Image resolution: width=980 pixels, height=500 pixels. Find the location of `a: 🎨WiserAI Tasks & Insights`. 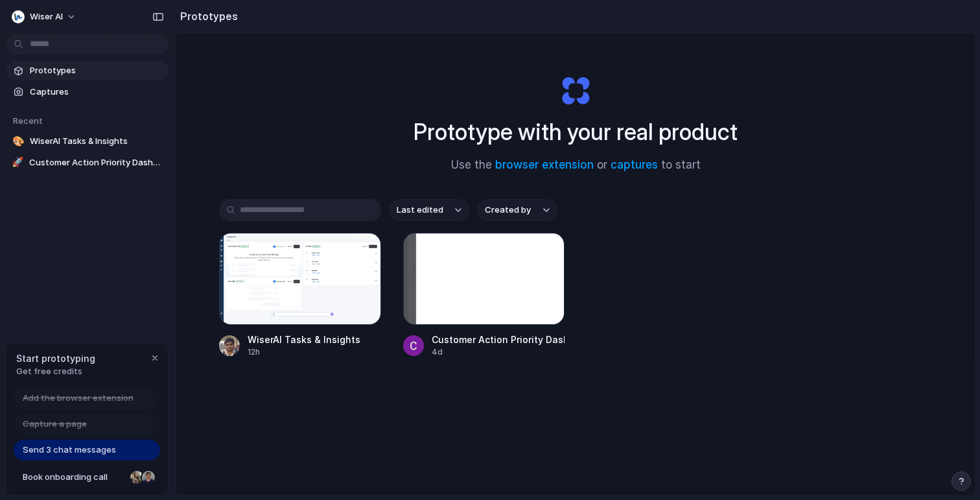

a: 🎨WiserAI Tasks & Insights is located at coordinates (88, 142).